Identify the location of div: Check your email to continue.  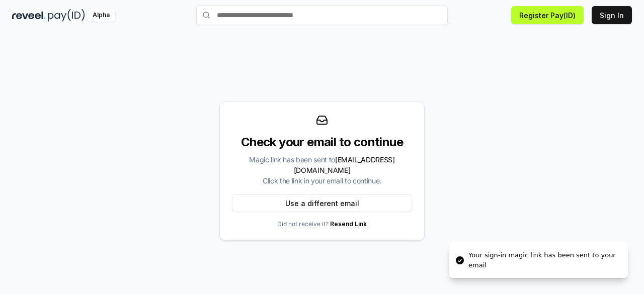
(322, 142).